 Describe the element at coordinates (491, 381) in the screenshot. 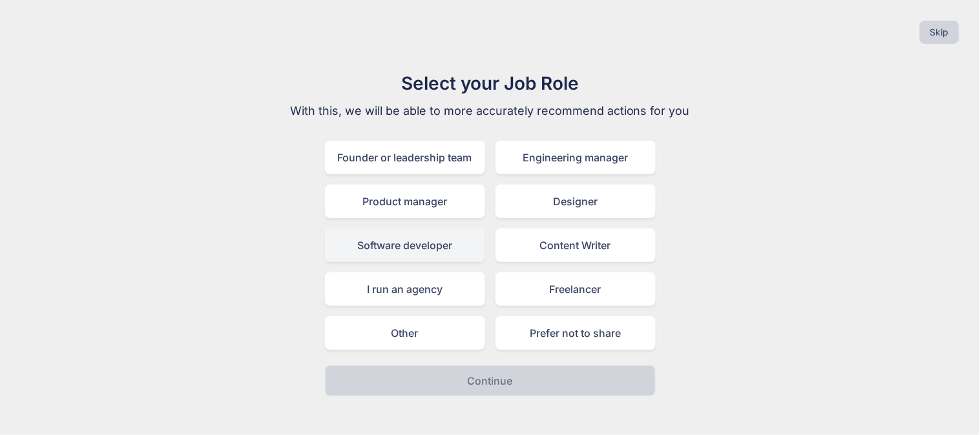

I see `p: Continue` at that location.